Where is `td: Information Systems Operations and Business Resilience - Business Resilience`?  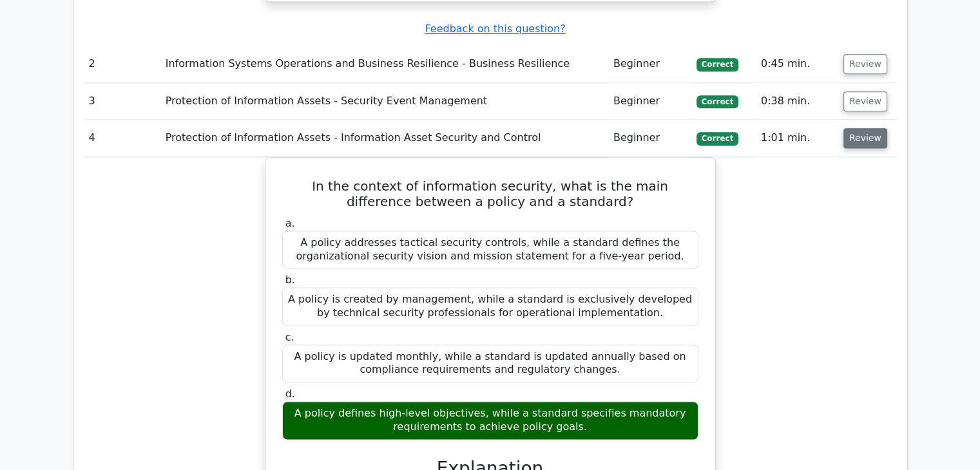
td: Information Systems Operations and Business Resilience - Business Resilience is located at coordinates (384, 64).